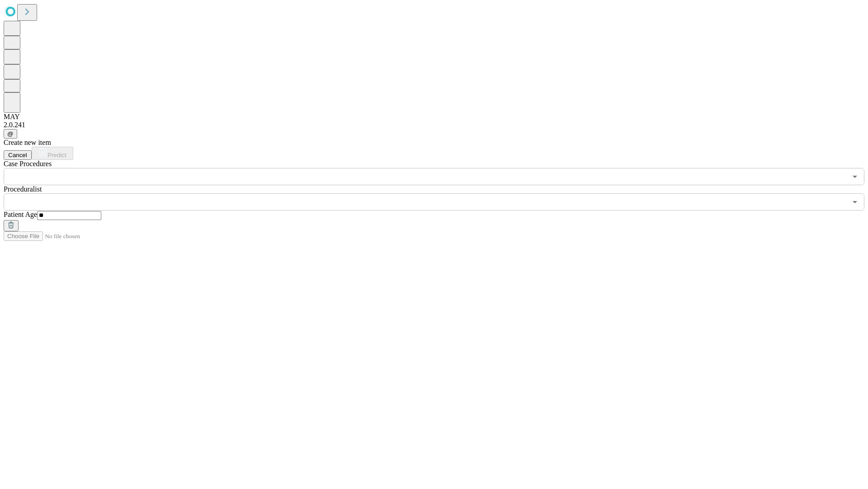 This screenshot has height=489, width=868. Describe the element at coordinates (52, 153) in the screenshot. I see `button: Predict` at that location.